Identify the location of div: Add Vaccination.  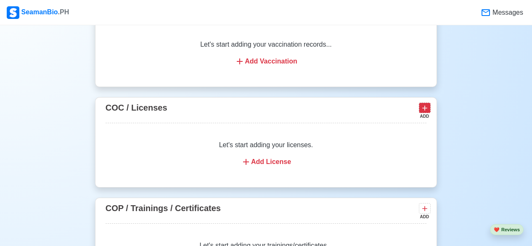
(266, 61).